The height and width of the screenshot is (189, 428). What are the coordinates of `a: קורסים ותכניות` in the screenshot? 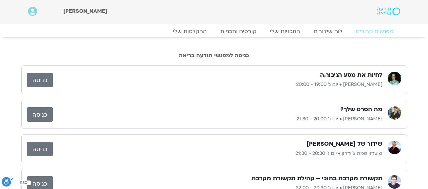 It's located at (238, 31).